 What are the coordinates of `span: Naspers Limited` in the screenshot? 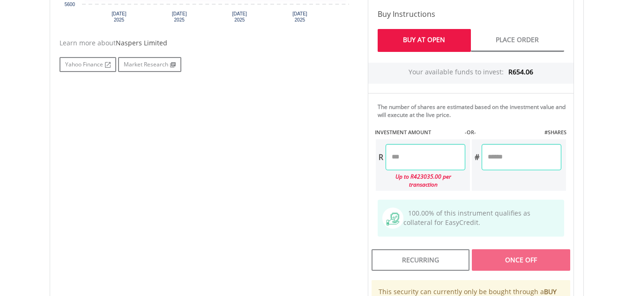 It's located at (141, 43).